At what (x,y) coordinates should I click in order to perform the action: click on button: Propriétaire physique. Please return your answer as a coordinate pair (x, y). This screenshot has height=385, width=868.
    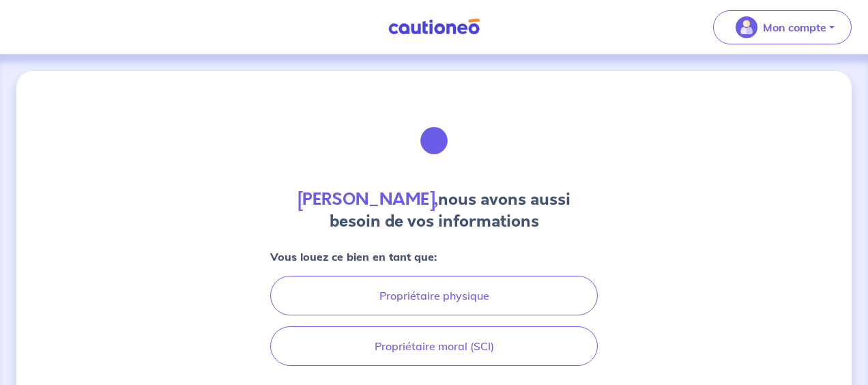
    Looking at the image, I should click on (434, 295).